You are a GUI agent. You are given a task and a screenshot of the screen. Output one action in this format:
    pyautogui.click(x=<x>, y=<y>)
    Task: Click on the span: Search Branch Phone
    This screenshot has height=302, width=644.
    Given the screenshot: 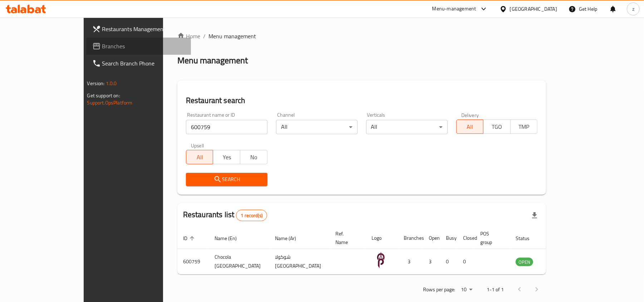 What is the action you would take?
    pyautogui.click(x=144, y=63)
    